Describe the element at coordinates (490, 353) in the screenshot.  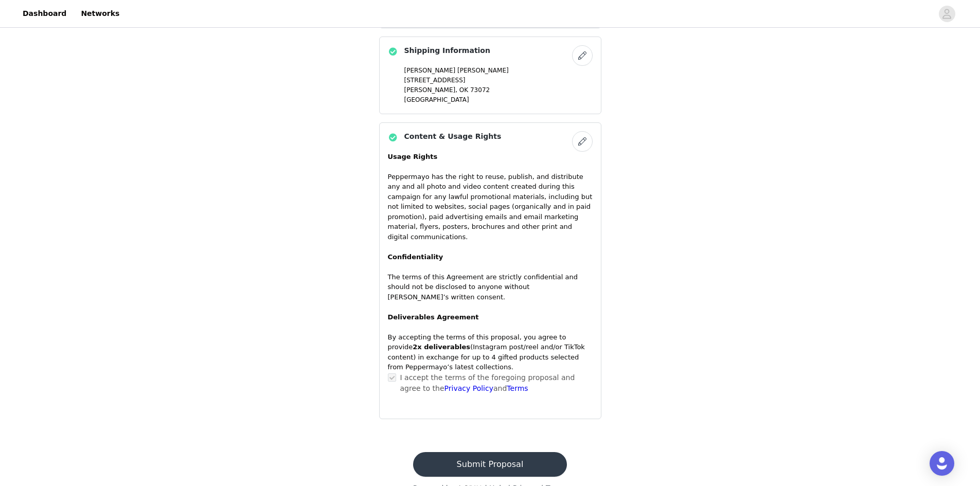
I see `p: By accepting the terms of this proposal, you agree to provide (Instagram post/reel and/or TikTok ...` at that location.